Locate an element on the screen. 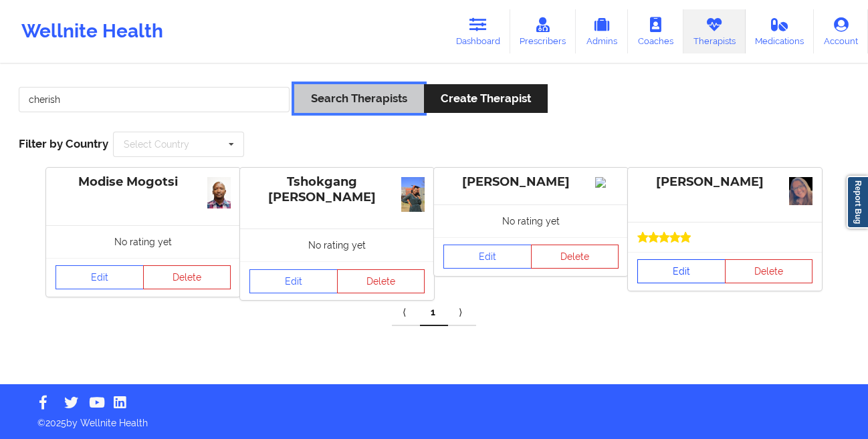  input: Search Keywords is located at coordinates (154, 100).